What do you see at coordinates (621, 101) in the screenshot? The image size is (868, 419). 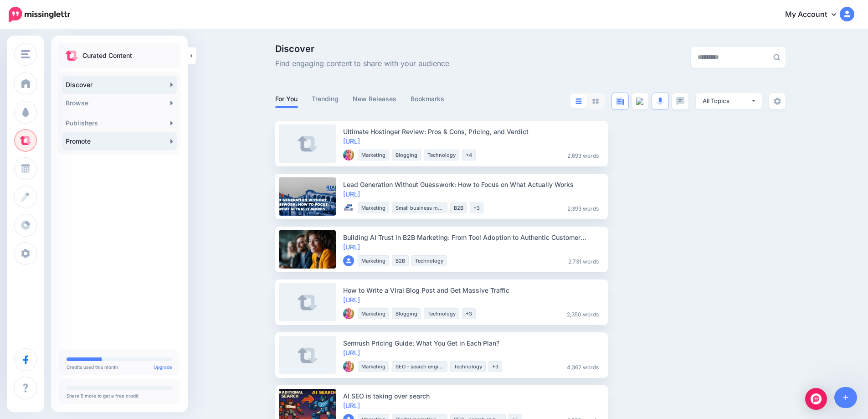 I see `img: article-blue.png` at bounding box center [621, 101].